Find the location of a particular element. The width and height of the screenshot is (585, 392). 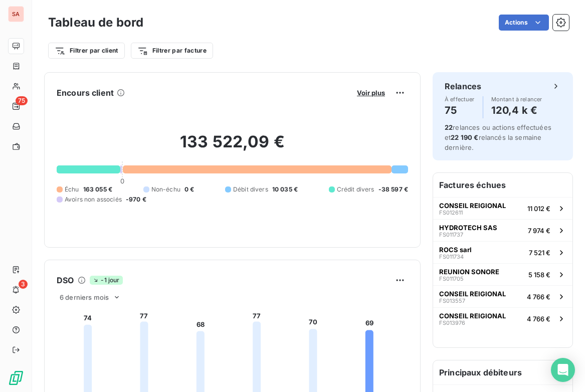

span: Non-échu is located at coordinates (166, 189).